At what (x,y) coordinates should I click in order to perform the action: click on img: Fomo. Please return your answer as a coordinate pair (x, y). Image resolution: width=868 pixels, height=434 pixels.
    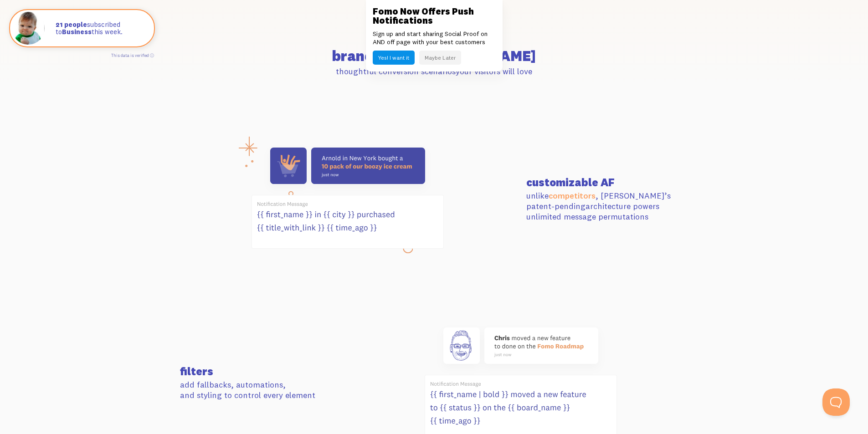
    Looking at the image, I should click on (28, 28).